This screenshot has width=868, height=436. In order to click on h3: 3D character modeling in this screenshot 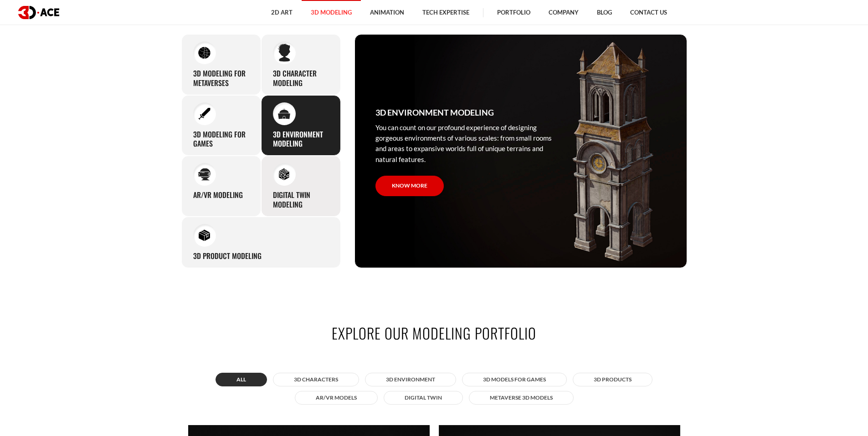, I will do `click(301, 78)`.